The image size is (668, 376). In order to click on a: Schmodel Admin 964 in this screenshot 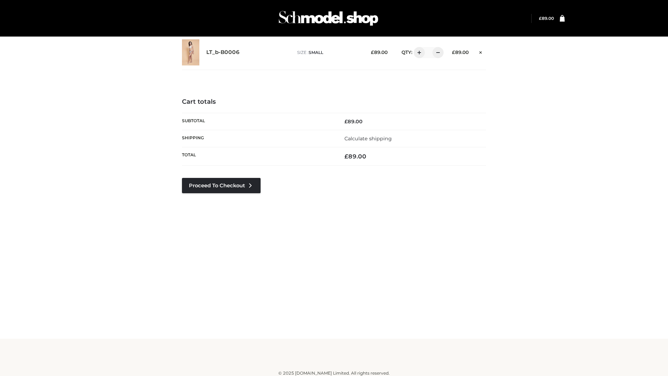, I will do `click(328, 18)`.